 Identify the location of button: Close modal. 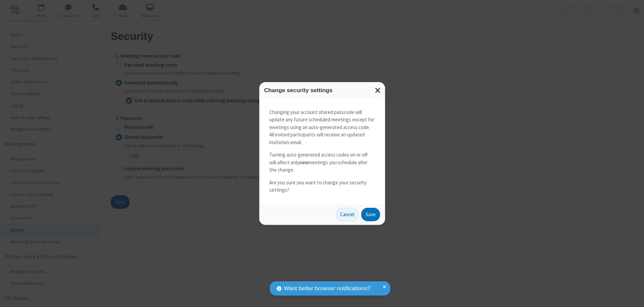
(378, 90).